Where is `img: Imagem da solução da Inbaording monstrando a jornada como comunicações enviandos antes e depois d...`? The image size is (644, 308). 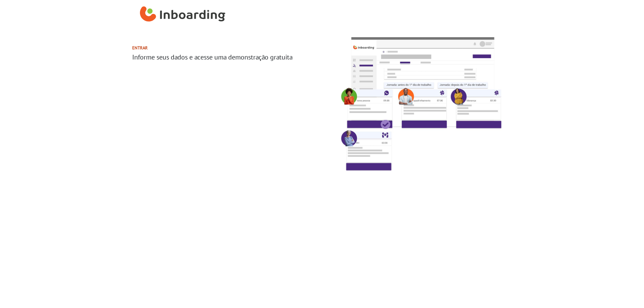 img: Imagem da solução da Inbaording monstrando a jornada como comunicações enviandos antes e depois d... is located at coordinates (418, 105).